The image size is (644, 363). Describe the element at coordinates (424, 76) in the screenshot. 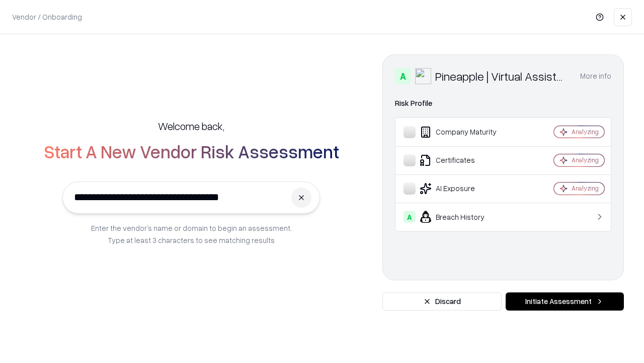

I see `img: Pineapple | Virtual Assistant Agency` at that location.